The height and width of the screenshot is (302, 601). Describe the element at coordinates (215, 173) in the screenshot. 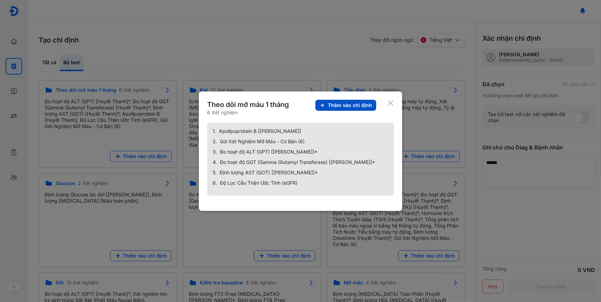

I see `span: 5.` at that location.